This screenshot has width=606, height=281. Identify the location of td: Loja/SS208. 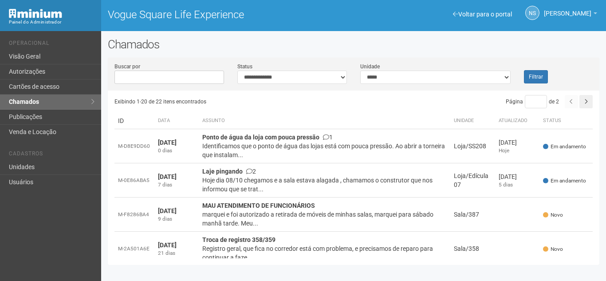
(472, 146).